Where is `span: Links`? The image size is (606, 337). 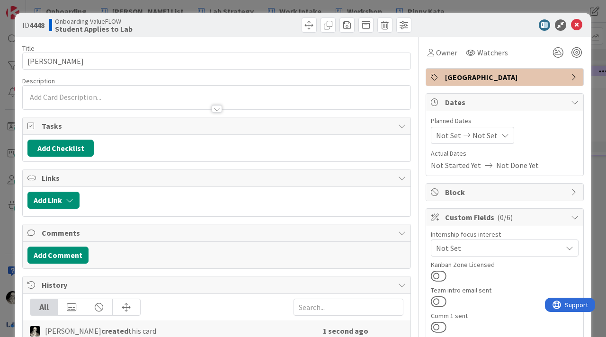 span: Links is located at coordinates (217, 178).